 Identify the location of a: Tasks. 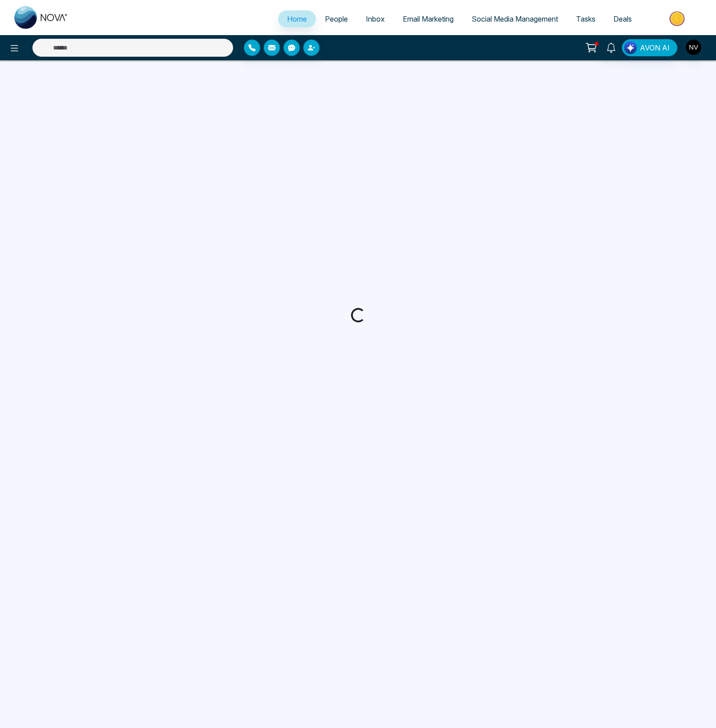
(586, 19).